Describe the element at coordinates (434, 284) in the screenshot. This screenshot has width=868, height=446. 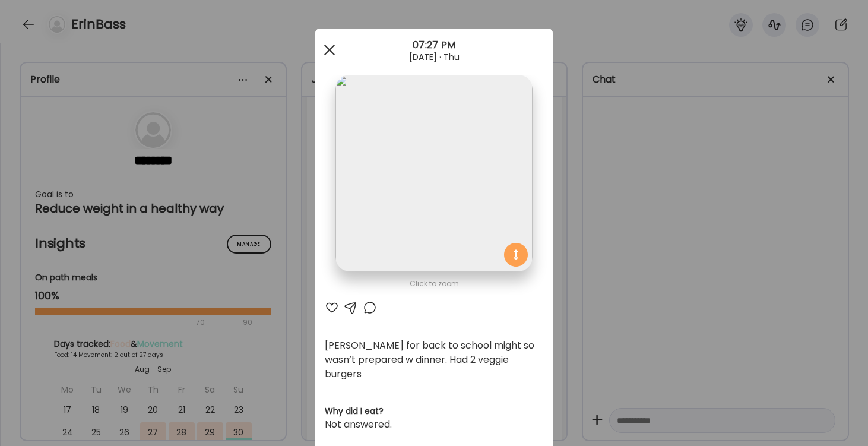
I see `div: Click to zoom` at that location.